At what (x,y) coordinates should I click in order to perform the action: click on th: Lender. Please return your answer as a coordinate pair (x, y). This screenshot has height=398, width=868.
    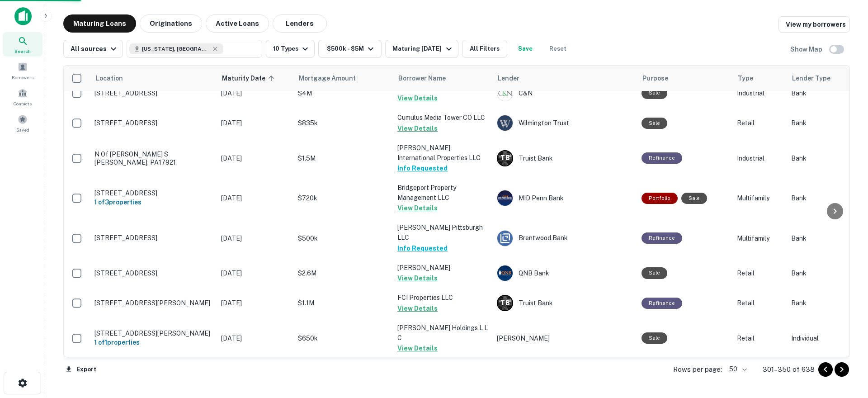
    Looking at the image, I should click on (565, 78).